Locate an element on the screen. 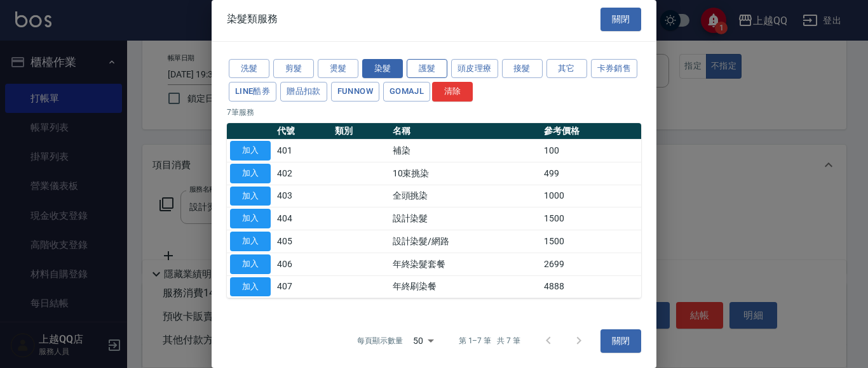 This screenshot has width=868, height=368. button: 贈品扣款 is located at coordinates (304, 92).